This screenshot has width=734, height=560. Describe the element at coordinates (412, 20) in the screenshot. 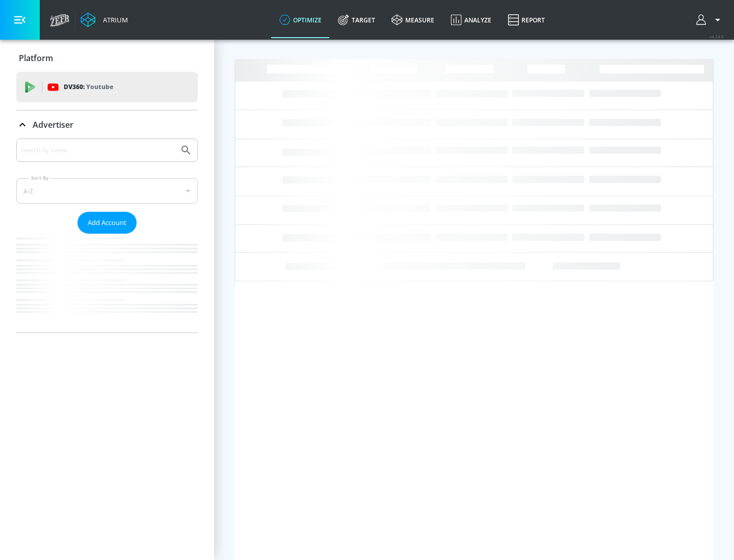

I see `a: measure` at that location.